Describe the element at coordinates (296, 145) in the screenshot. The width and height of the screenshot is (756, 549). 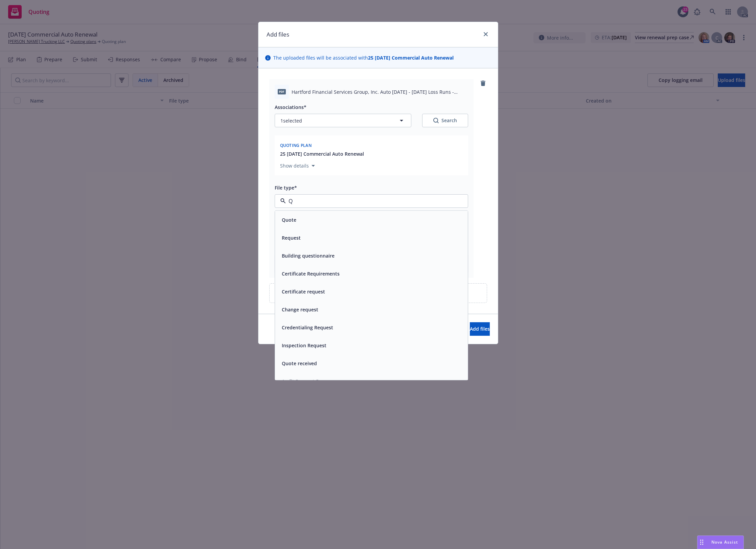
I see `span: Quoting plan` at that location.